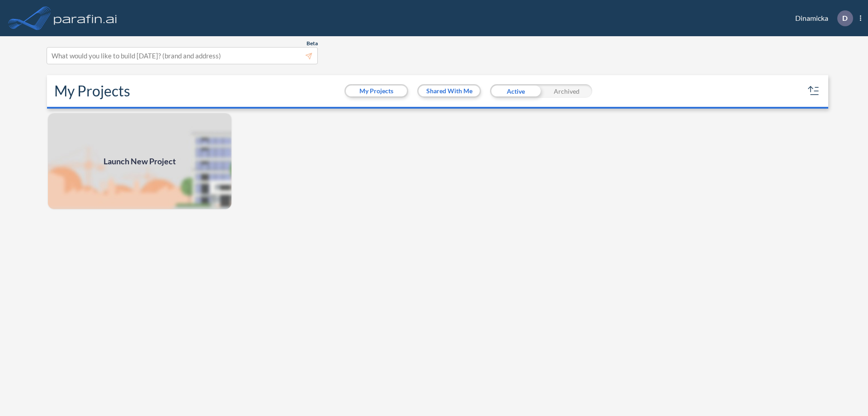  What do you see at coordinates (814, 91) in the screenshot?
I see `button: sort` at bounding box center [814, 91].